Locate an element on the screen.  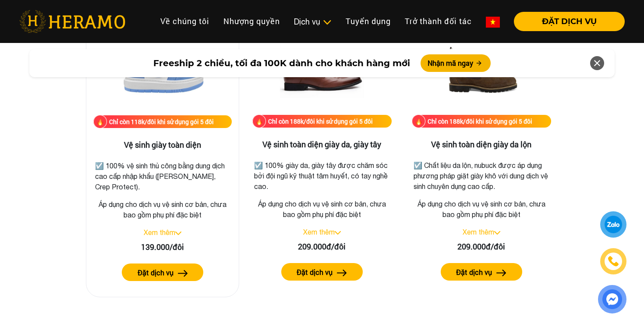
button: Nhận mã ngay is located at coordinates (456, 63).